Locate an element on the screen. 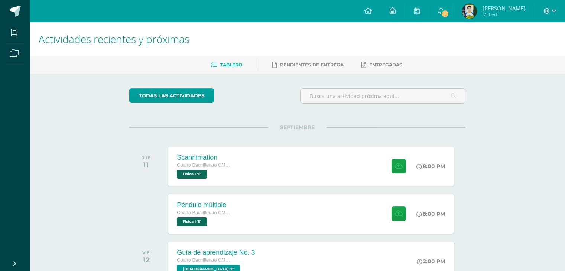  div: 2:00 PM is located at coordinates (431, 261).